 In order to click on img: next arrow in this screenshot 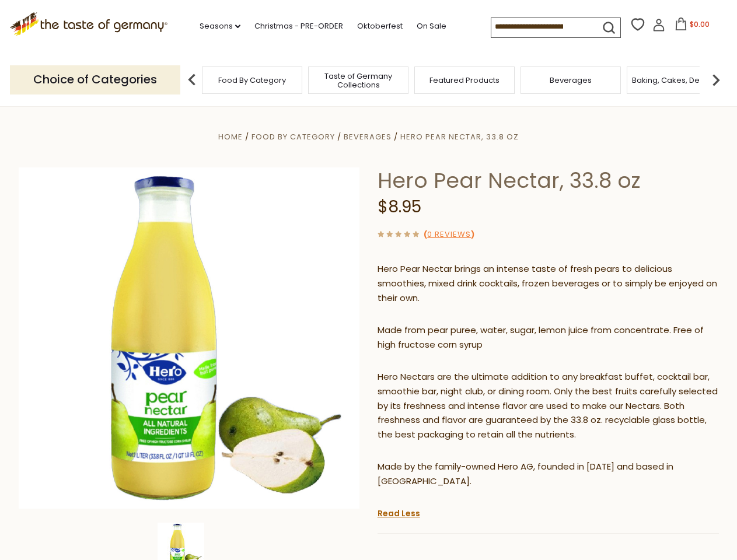, I will do `click(716, 80)`.